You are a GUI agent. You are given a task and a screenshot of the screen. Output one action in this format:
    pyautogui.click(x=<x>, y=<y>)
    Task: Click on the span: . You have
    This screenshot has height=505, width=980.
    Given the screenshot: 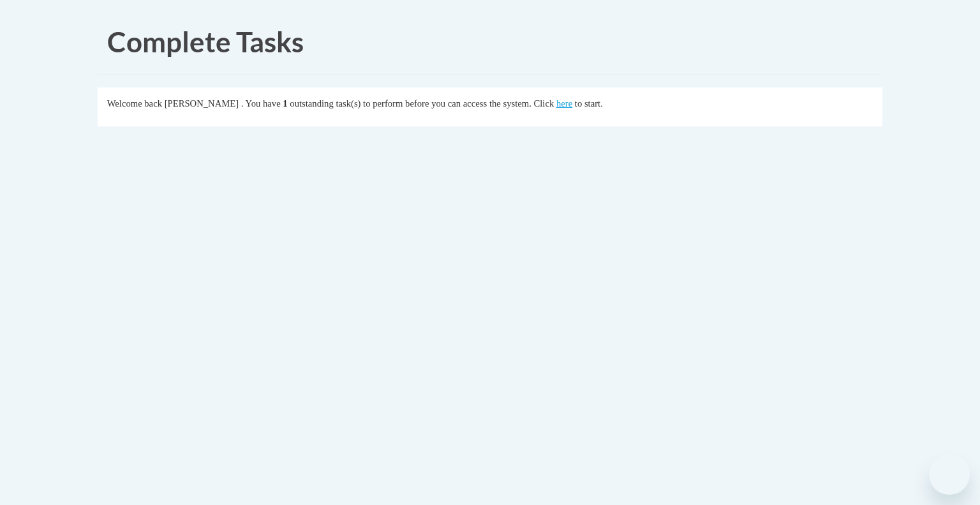 What is the action you would take?
    pyautogui.click(x=261, y=104)
    